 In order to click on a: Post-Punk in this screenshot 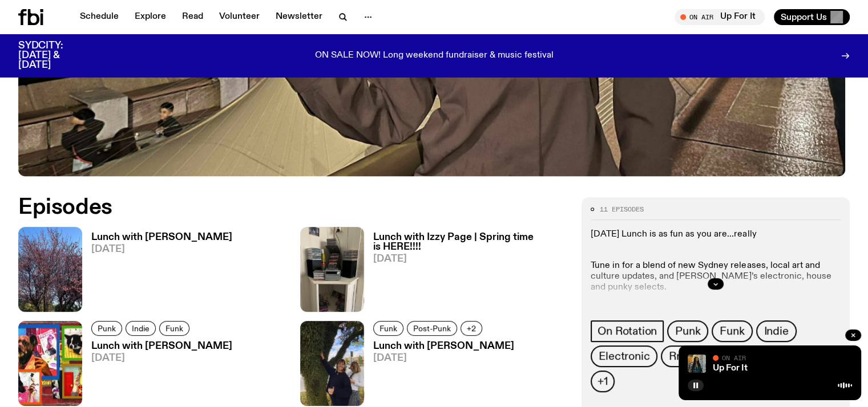, I will do `click(432, 328)`.